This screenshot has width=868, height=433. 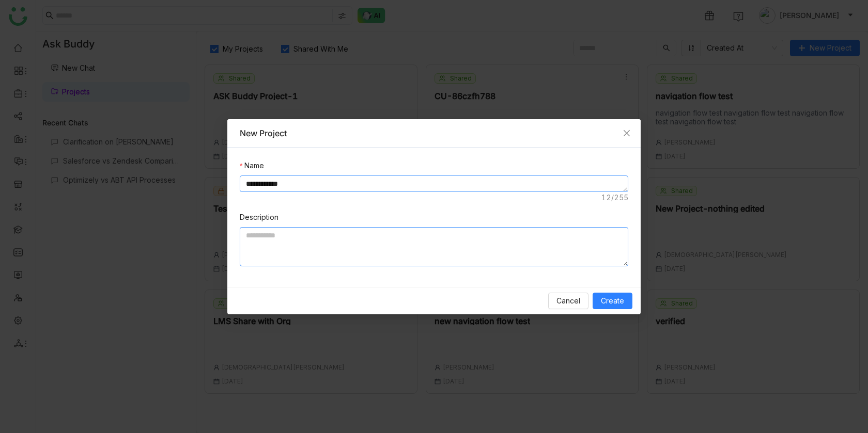 What do you see at coordinates (568, 301) in the screenshot?
I see `span: Cancel` at bounding box center [568, 301].